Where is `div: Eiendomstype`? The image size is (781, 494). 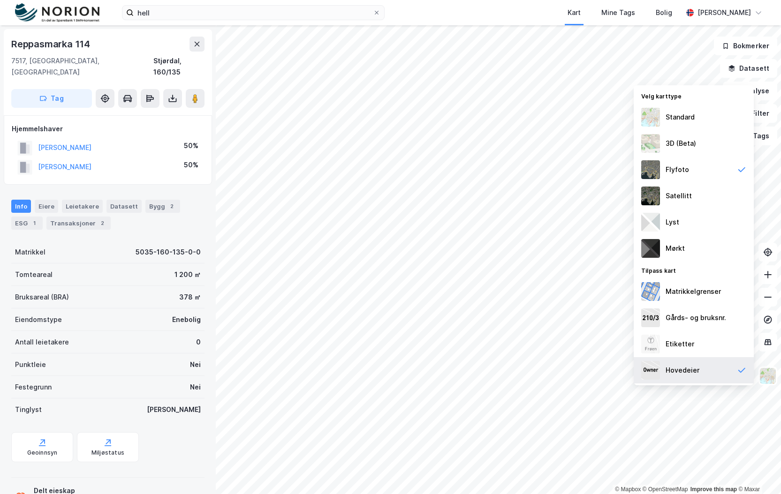
div: Eiendomstype is located at coordinates (38, 320).